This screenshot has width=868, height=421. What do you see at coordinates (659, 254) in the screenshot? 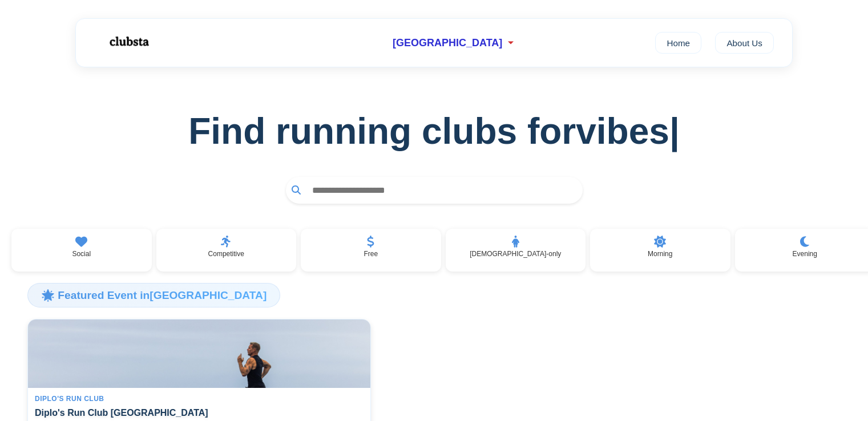
I see `p: Morning` at bounding box center [659, 254].